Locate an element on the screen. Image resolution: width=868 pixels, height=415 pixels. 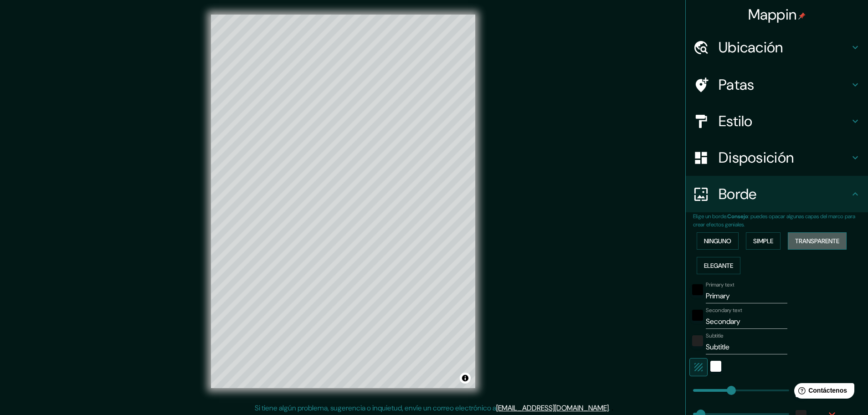
button: Simple is located at coordinates (763, 241).